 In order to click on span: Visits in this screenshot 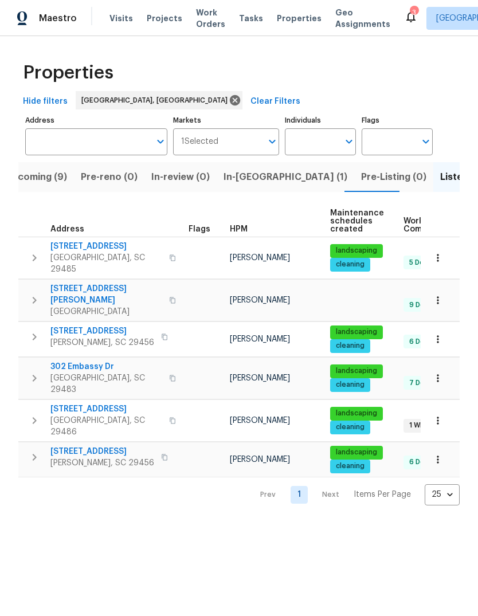, I will do `click(121, 18)`.